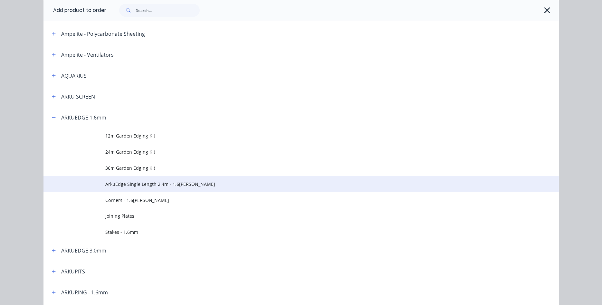 The image size is (602, 305). I want to click on input: Search..., so click(168, 10).